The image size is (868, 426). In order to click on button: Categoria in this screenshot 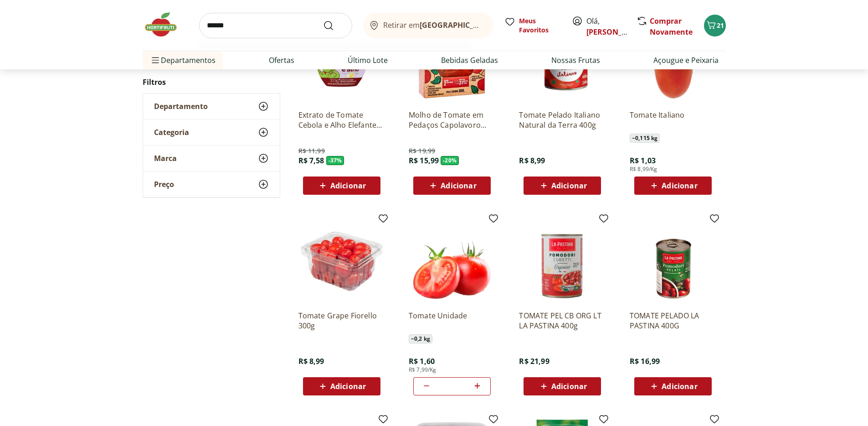, I will do `click(211, 132)`.